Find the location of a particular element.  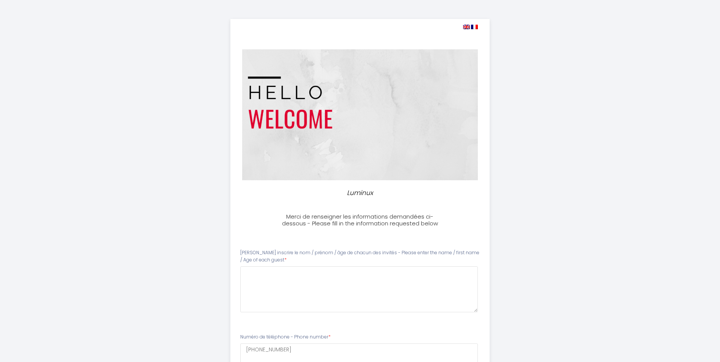

img: fr.png is located at coordinates (474, 27).